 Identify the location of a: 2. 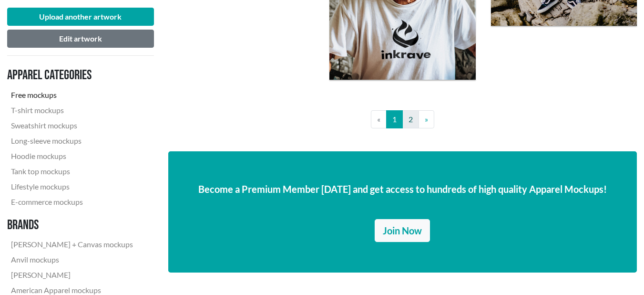
(410, 120).